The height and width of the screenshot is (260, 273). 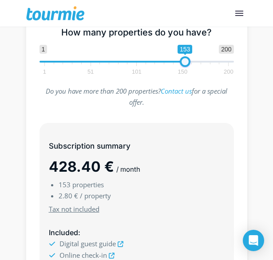 What do you see at coordinates (81, 166) in the screenshot?
I see `span: 428.40 €` at bounding box center [81, 166].